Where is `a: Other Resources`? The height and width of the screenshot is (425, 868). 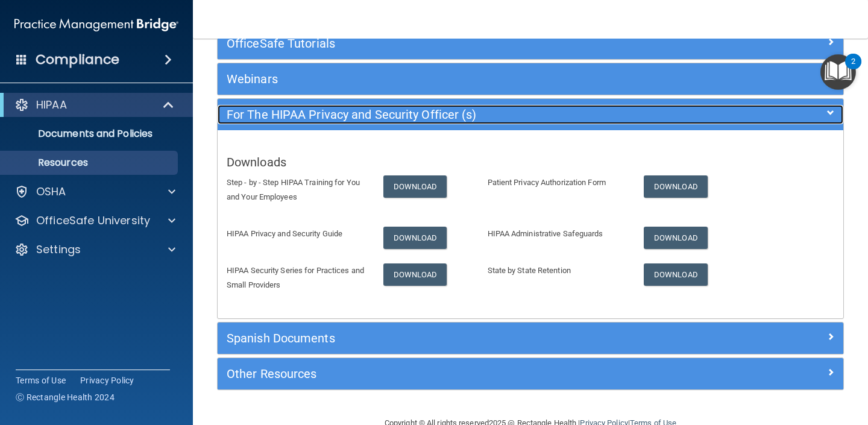
a: Other Resources is located at coordinates (530, 374).